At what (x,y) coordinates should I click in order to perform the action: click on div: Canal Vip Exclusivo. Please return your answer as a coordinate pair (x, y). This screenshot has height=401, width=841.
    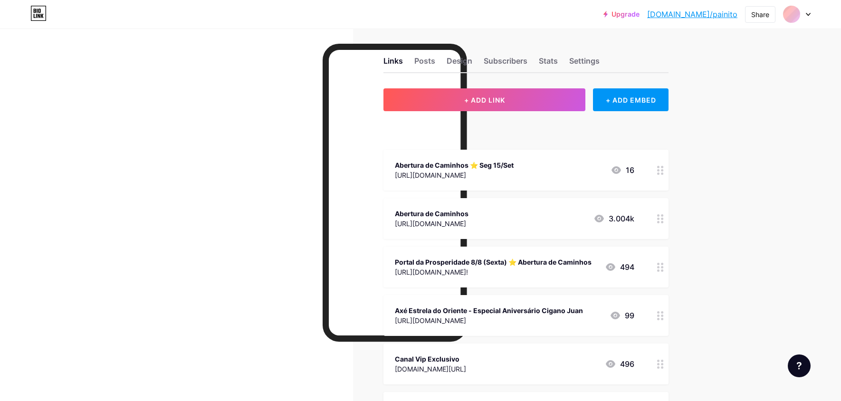
    Looking at the image, I should click on (431, 359).